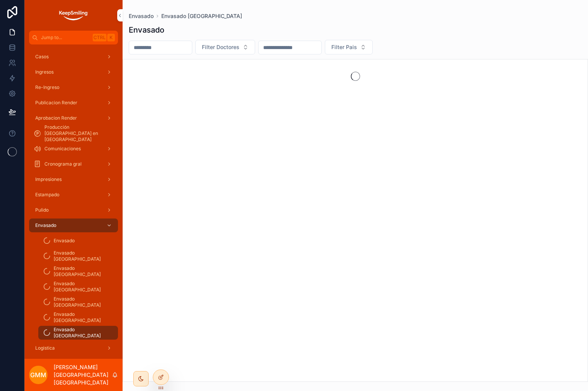  What do you see at coordinates (47, 88) in the screenshot?
I see `span: Re-Ingreso` at bounding box center [47, 88].